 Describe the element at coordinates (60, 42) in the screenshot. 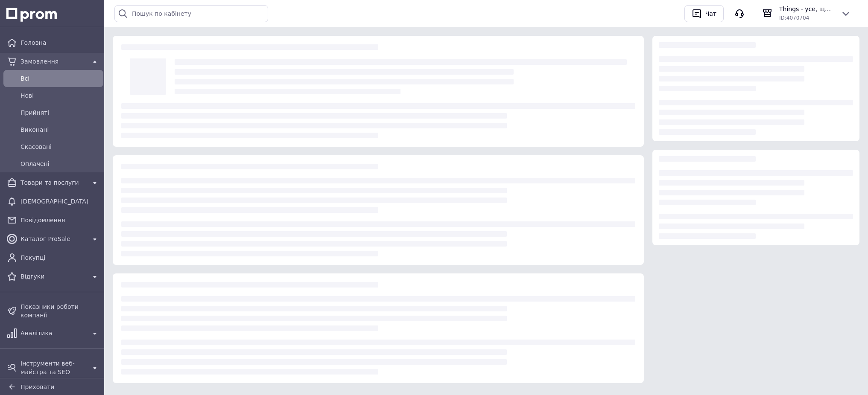

I see `span: Головна` at that location.